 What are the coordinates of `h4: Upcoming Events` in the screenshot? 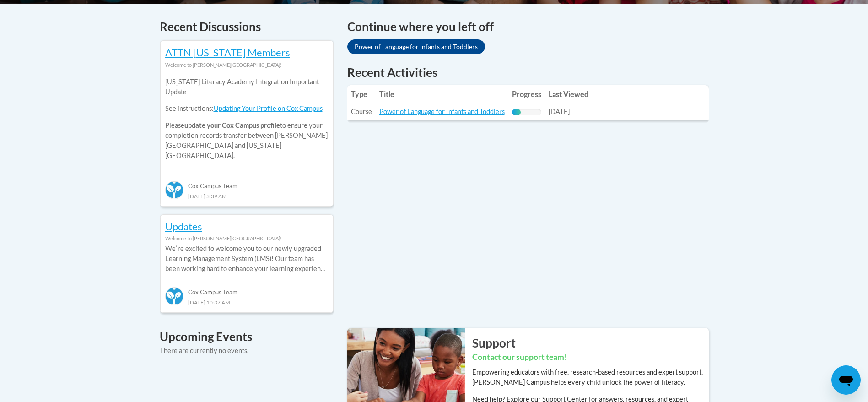 It's located at (247, 336).